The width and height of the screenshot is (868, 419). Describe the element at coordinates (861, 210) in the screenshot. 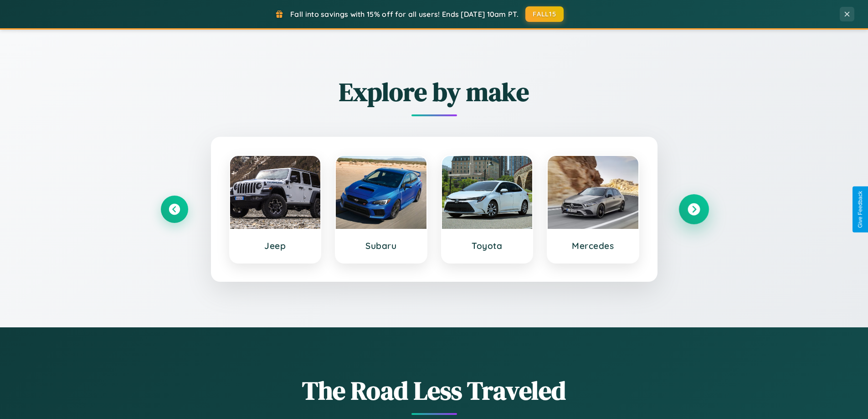

I see `div: Give Feedback` at that location.